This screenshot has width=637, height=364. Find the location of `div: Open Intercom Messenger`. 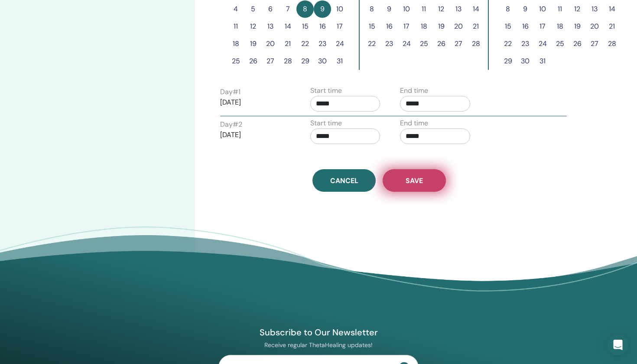

div: Open Intercom Messenger is located at coordinates (619, 345).